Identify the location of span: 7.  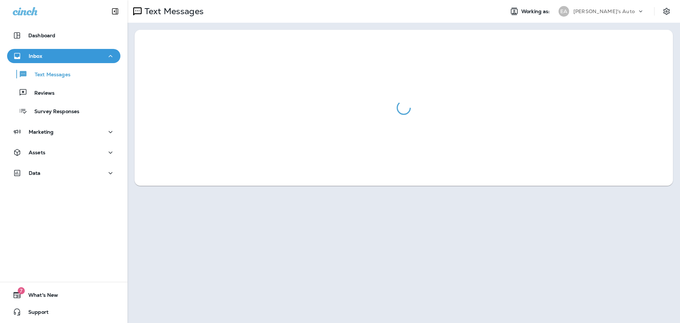
(21, 291).